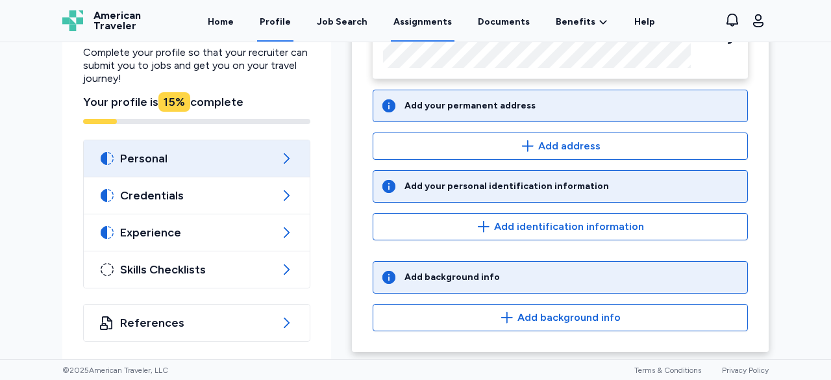 The height and width of the screenshot is (380, 831). What do you see at coordinates (560, 227) in the screenshot?
I see `button: Add identification information` at bounding box center [560, 227].